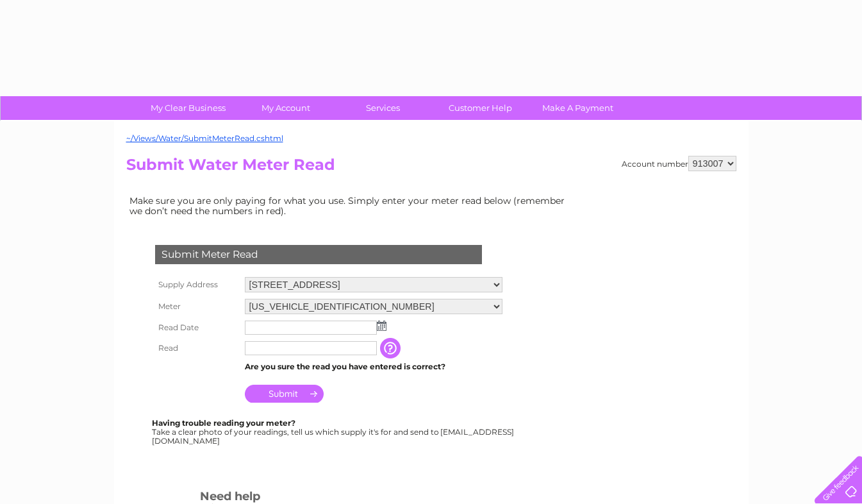 The height and width of the screenshot is (504, 862). What do you see at coordinates (319, 254) in the screenshot?
I see `div: Submit Meter Read` at bounding box center [319, 254].